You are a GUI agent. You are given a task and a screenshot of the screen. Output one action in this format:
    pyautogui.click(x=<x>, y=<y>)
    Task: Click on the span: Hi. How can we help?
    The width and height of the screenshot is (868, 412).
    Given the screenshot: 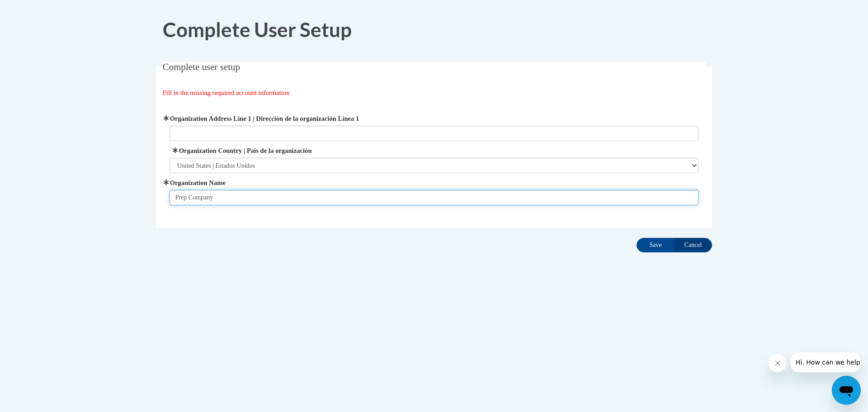 What is the action you would take?
    pyautogui.click(x=39, y=10)
    